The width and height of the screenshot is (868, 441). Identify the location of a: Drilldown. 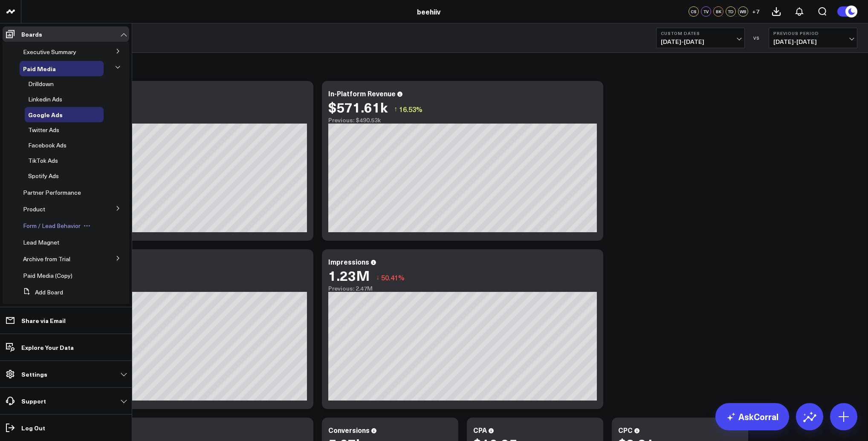
(41, 84).